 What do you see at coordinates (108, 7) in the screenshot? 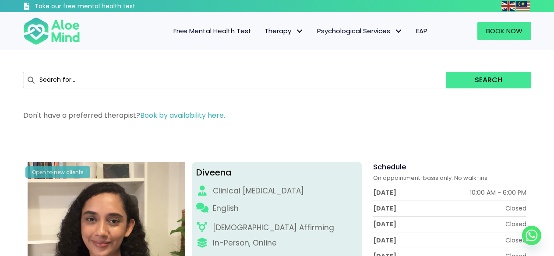
I see `h3: Take our free mental health test` at bounding box center [108, 7].